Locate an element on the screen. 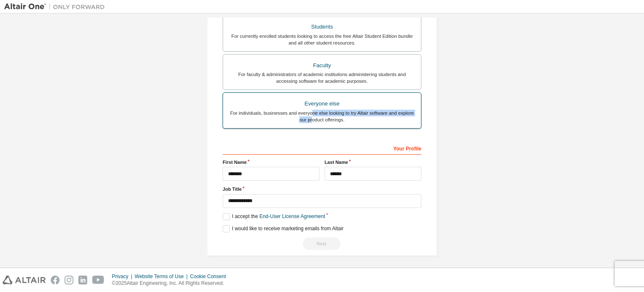 The image size is (644, 292). div: For individuals, businesses and everyone else looking to try Altair software and explore our prod... is located at coordinates (322, 117).